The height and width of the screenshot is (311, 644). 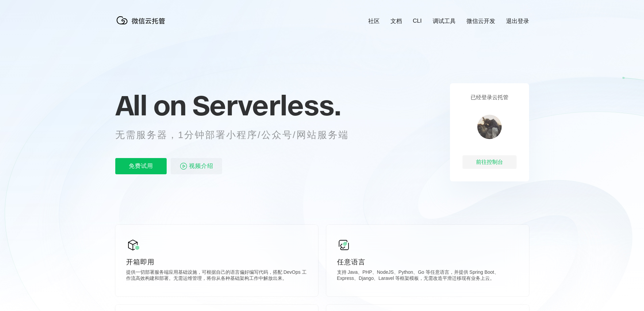 I want to click on p: 提供一切部署服务端应用基础设施，可根据自己的语言偏好编写代码，搭配 DevOps 工作流高效构建和部署。无需运维管理，将你从各种基础架构工作中解放出来。, so click(x=216, y=276).